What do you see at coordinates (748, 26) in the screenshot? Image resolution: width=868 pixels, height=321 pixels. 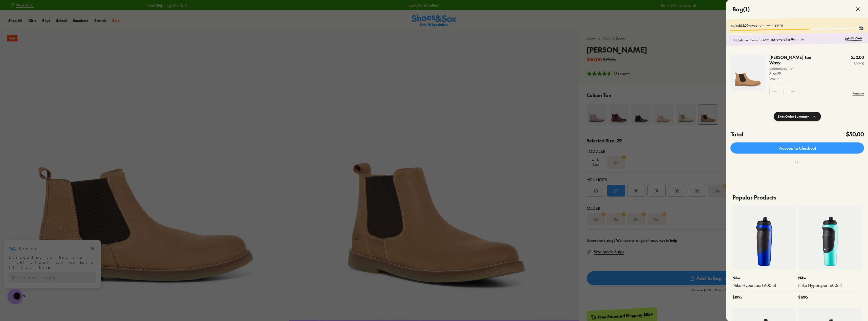 I see `b: $35.00 away` at bounding box center [748, 26].